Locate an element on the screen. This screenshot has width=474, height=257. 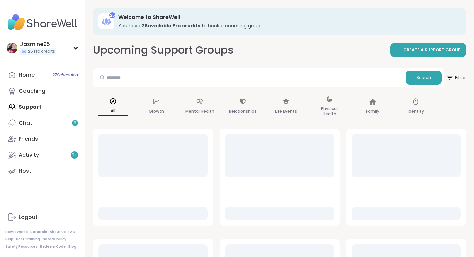
p: Growth is located at coordinates (156, 111).